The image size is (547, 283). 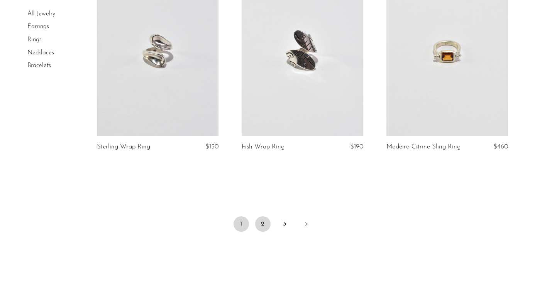 I want to click on a: 2, so click(x=263, y=224).